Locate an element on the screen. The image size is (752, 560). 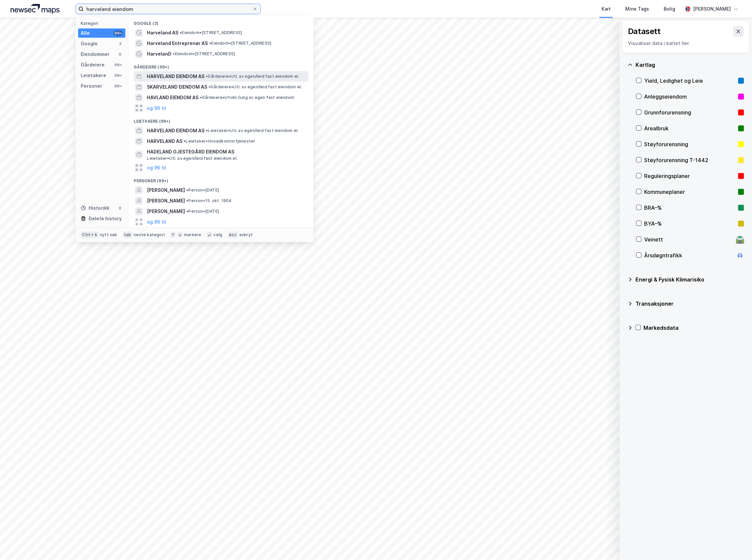
div: Støyforurensning T-1442 is located at coordinates (690, 160).